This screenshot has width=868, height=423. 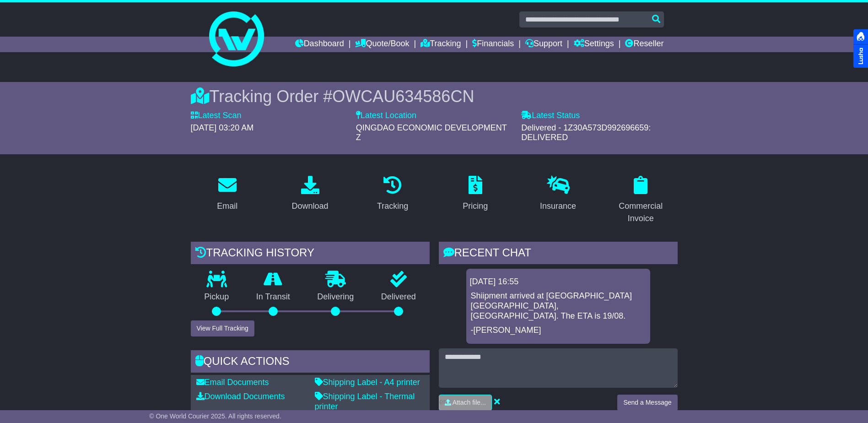 What do you see at coordinates (558, 194) in the screenshot?
I see `a: Insurance` at bounding box center [558, 194].